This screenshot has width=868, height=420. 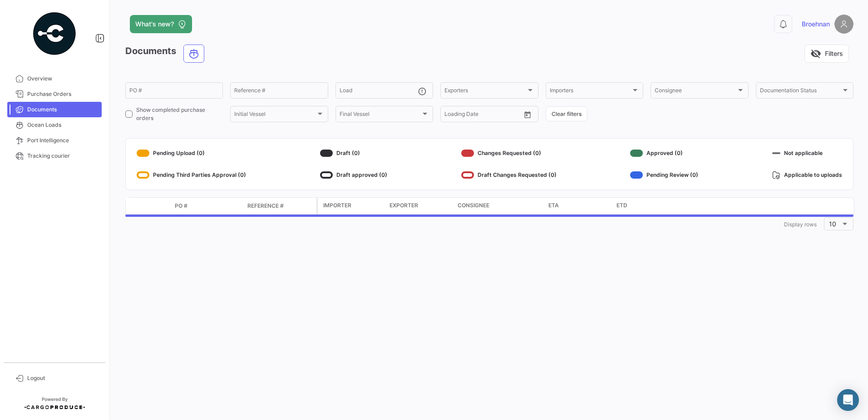 What do you see at coordinates (848, 400) in the screenshot?
I see `div: Abrir Intercom Messenger` at bounding box center [848, 400].